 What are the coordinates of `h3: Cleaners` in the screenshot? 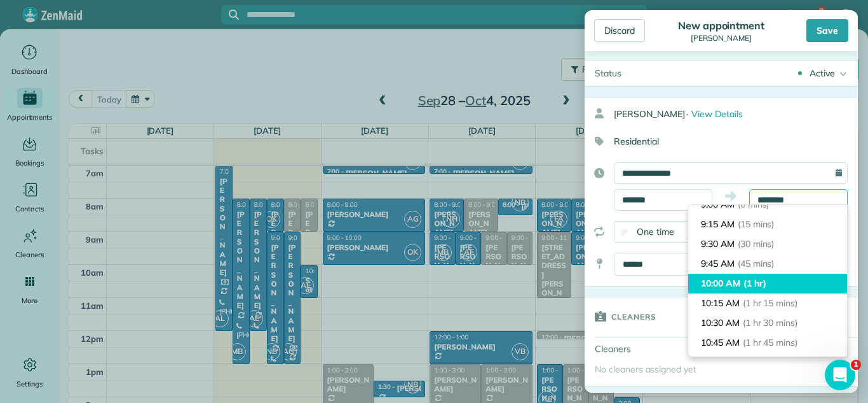 It's located at (634, 316).